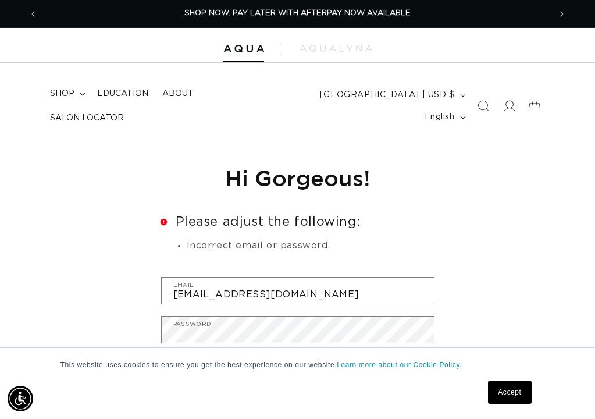 This screenshot has height=419, width=595. Describe the element at coordinates (33, 14) in the screenshot. I see `button: Previous announcement` at that location.